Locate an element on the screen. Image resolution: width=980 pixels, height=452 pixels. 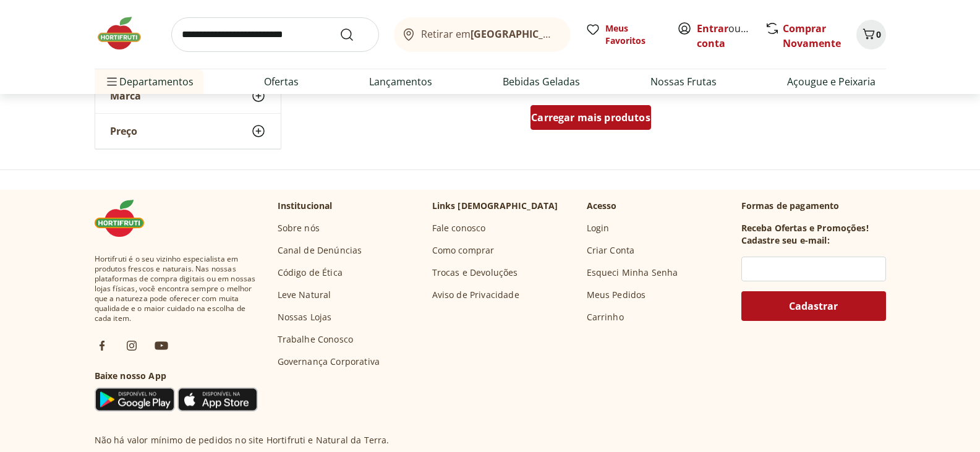
img: App Store Icon is located at coordinates (218, 400).